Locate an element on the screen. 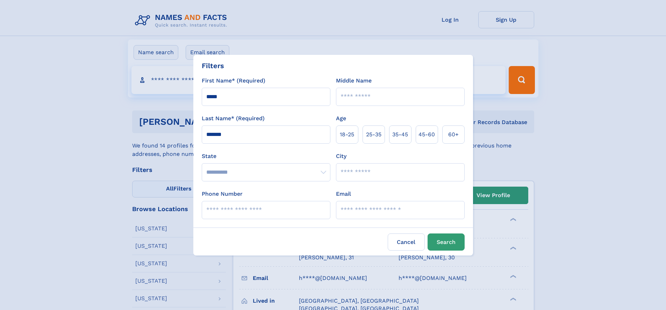 This screenshot has width=666, height=310. label: Middle Name is located at coordinates (354, 81).